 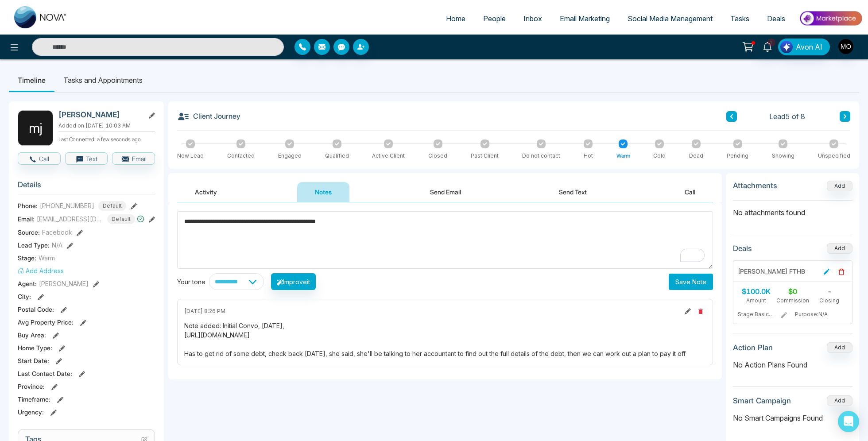 What do you see at coordinates (438, 156) in the screenshot?
I see `div: Closed` at bounding box center [438, 156].